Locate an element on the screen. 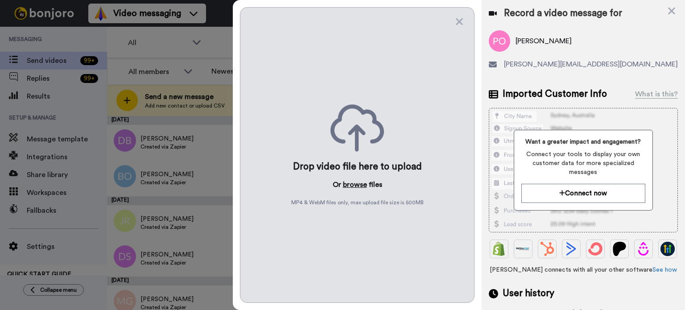 The image size is (685, 310). span: User history is located at coordinates (528, 293).